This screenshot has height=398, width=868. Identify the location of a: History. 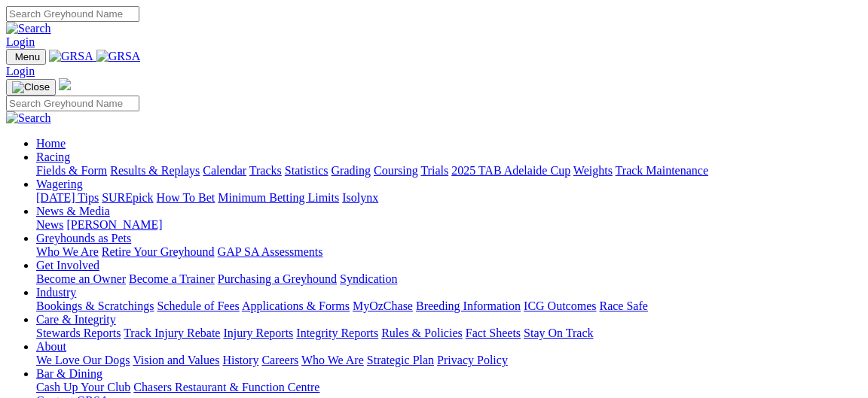
(240, 360).